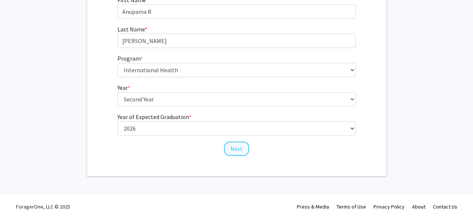 This screenshot has width=473, height=219. Describe the element at coordinates (124, 87) in the screenshot. I see `label: Year` at that location.